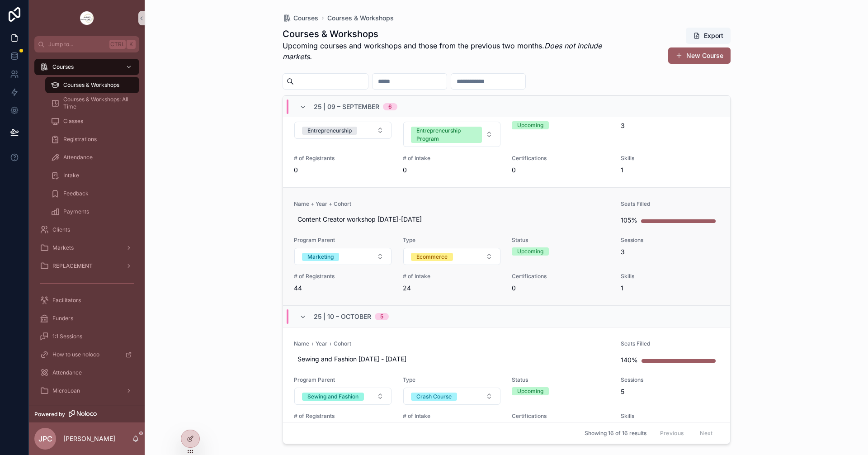  What do you see at coordinates (708, 36) in the screenshot?
I see `button: Export` at bounding box center [708, 36].